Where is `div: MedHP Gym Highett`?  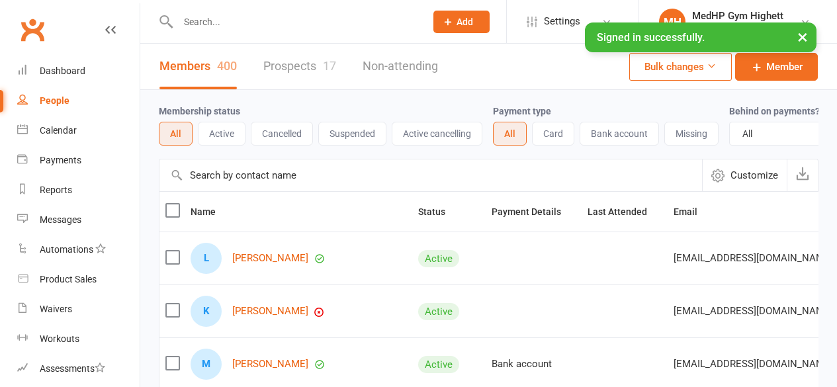
div: MedHP Gym Highett is located at coordinates (738, 16).